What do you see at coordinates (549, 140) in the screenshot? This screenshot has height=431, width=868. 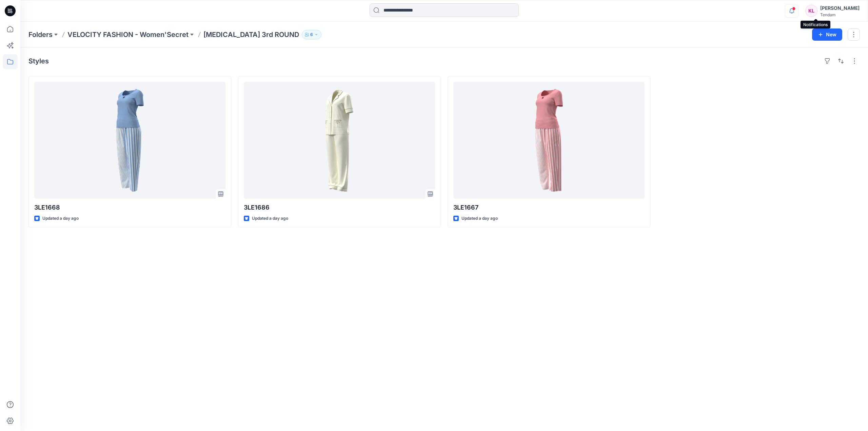 I see `a: 3LE1667` at bounding box center [549, 140].